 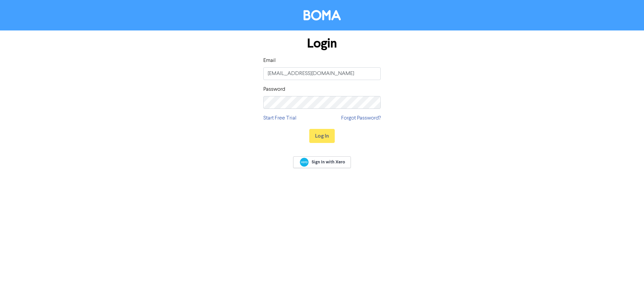 I want to click on img: BOMA Logo, so click(x=322, y=15).